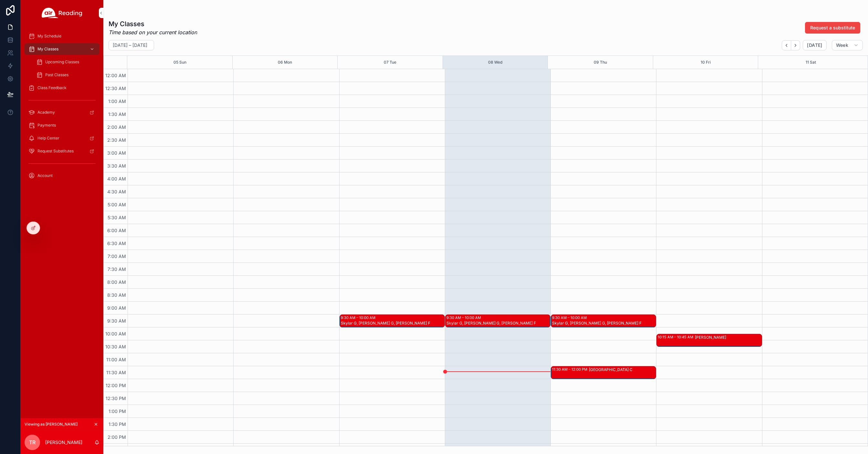 This screenshot has width=868, height=454. I want to click on button: Week, so click(847, 45).